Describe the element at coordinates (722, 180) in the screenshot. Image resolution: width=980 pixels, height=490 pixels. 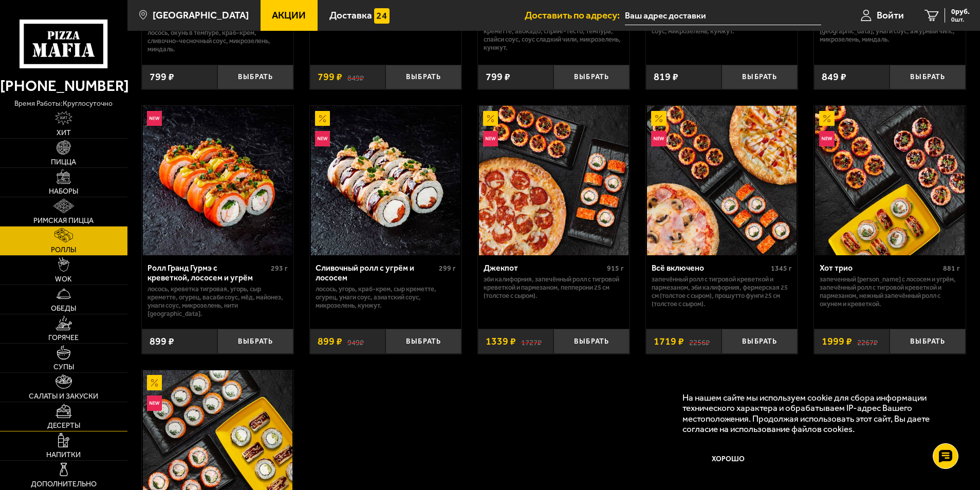
I see `a: АкционныйНовинкаВсё включено` at that location.